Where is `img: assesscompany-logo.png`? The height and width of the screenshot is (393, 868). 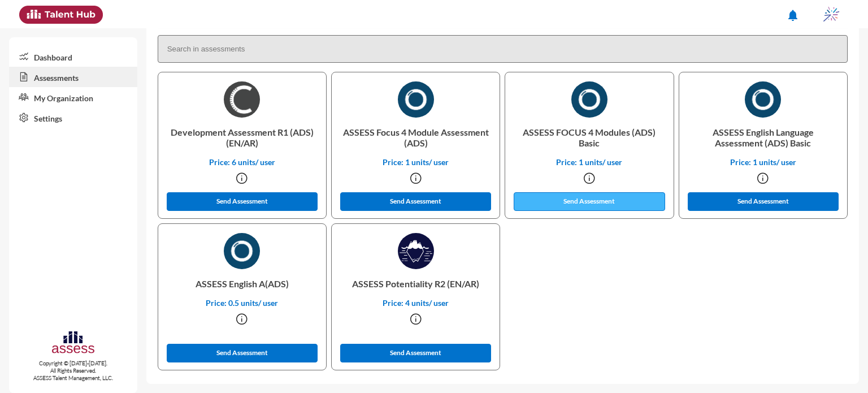
img: assesscompany-logo.png is located at coordinates (73, 343).